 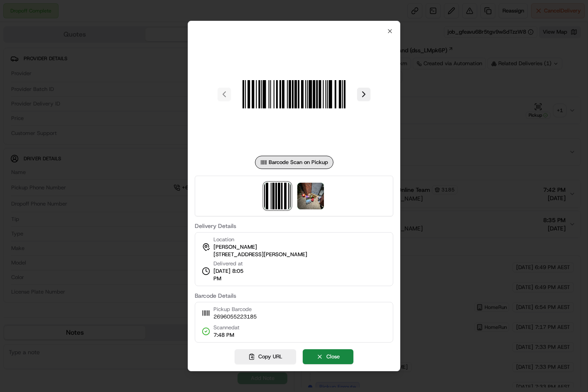 What do you see at coordinates (265, 356) in the screenshot?
I see `button: Copy URL` at bounding box center [265, 356].